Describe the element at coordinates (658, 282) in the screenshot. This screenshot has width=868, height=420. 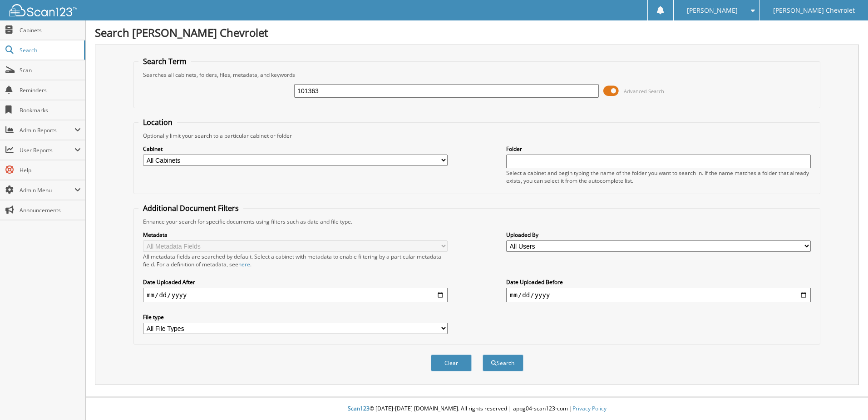
I see `label: Date Uploaded Before` at that location.